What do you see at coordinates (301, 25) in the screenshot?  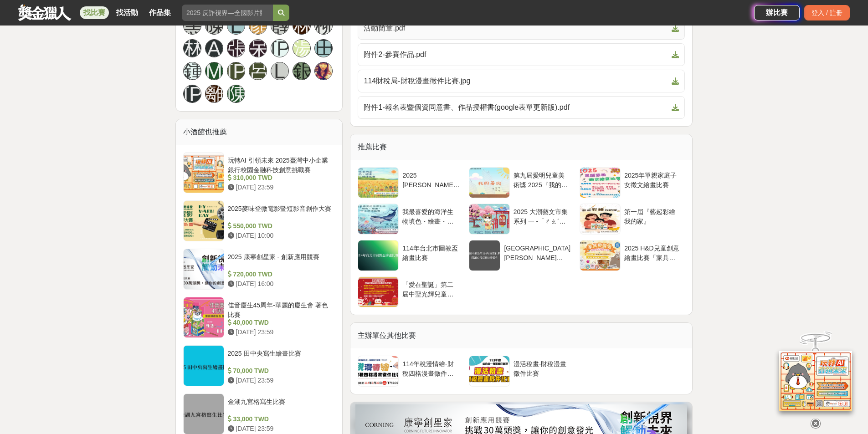 I see `div: 林` at bounding box center [301, 25].